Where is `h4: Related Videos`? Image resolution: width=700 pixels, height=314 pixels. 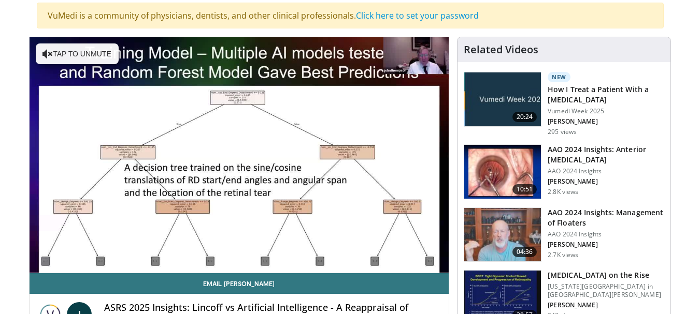
h4: Related Videos is located at coordinates (501, 50).